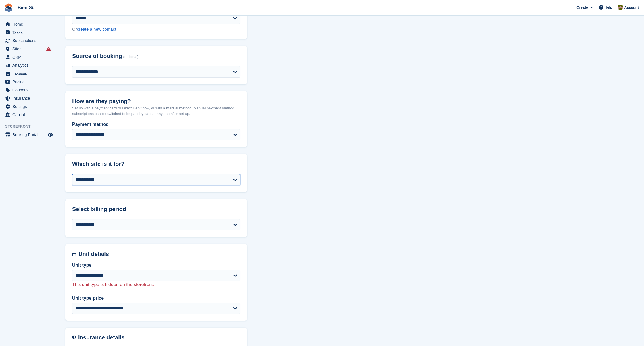 Image resolution: width=644 pixels, height=346 pixels. Describe the element at coordinates (29, 65) in the screenshot. I see `span: Analytics` at that location.